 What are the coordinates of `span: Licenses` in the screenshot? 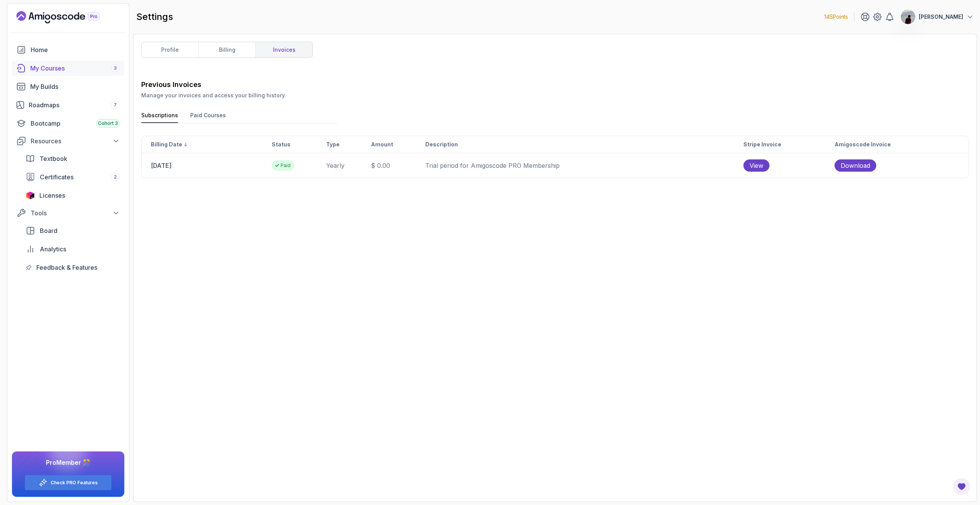 It's located at (52, 195).